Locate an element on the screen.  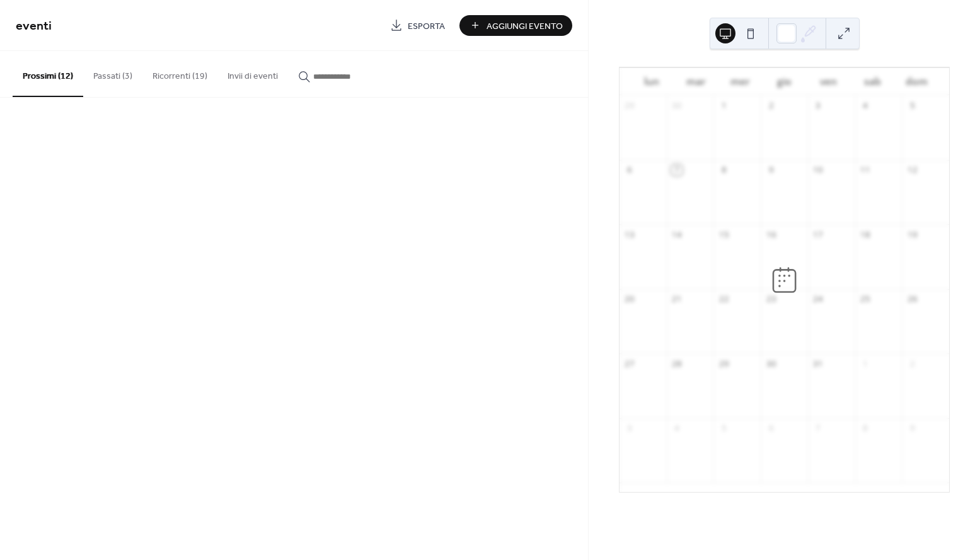
div: 12 is located at coordinates (912, 170).